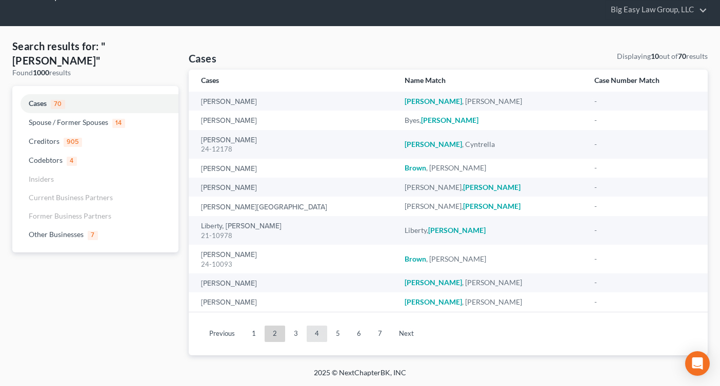 This screenshot has height=386, width=720. What do you see at coordinates (646, 80) in the screenshot?
I see `th: Case Number Match` at bounding box center [646, 80].